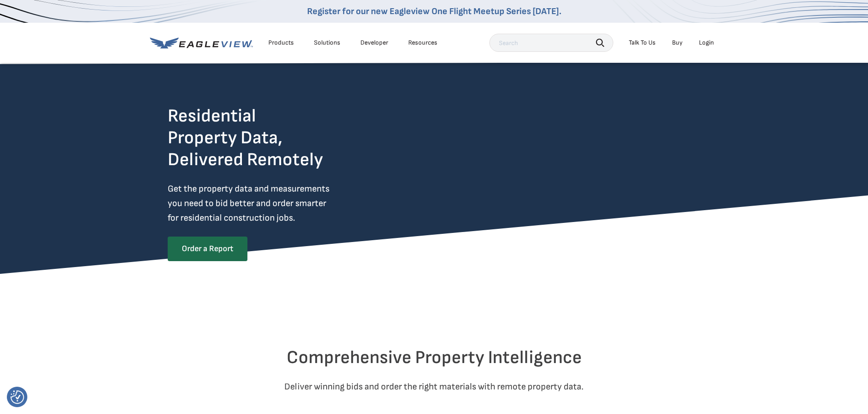 The image size is (868, 414). What do you see at coordinates (677, 43) in the screenshot?
I see `a: Buy` at bounding box center [677, 43].